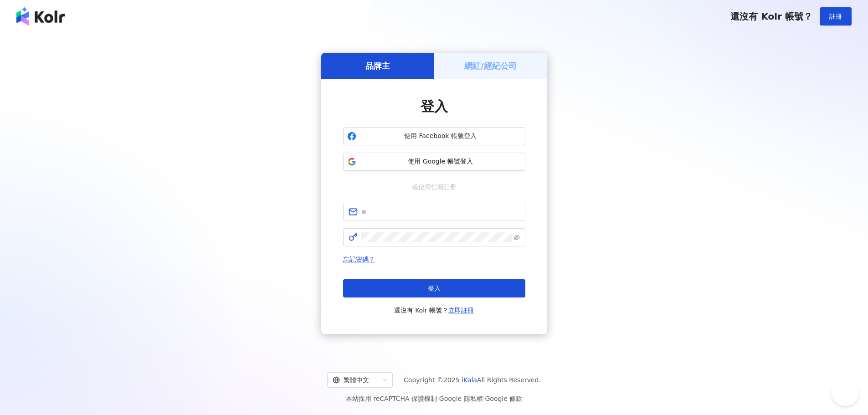 The image size is (868, 415). Describe the element at coordinates (441, 162) in the screenshot. I see `span: 使用 Google 帳號登入` at that location.